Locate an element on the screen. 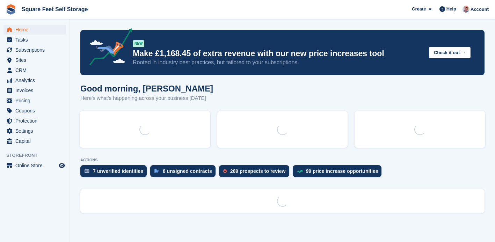 The image size is (495, 242). span: Create is located at coordinates (419, 9).